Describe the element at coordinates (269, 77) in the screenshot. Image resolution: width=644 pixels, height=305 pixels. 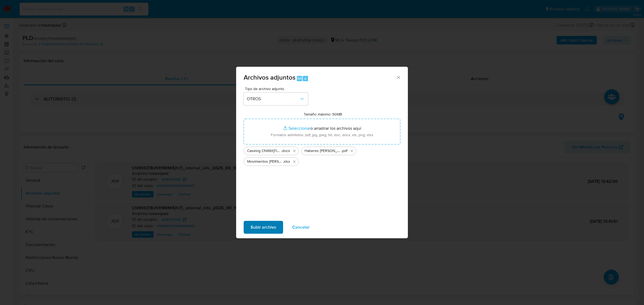
I see `span: Archivos adjuntos` at that location.